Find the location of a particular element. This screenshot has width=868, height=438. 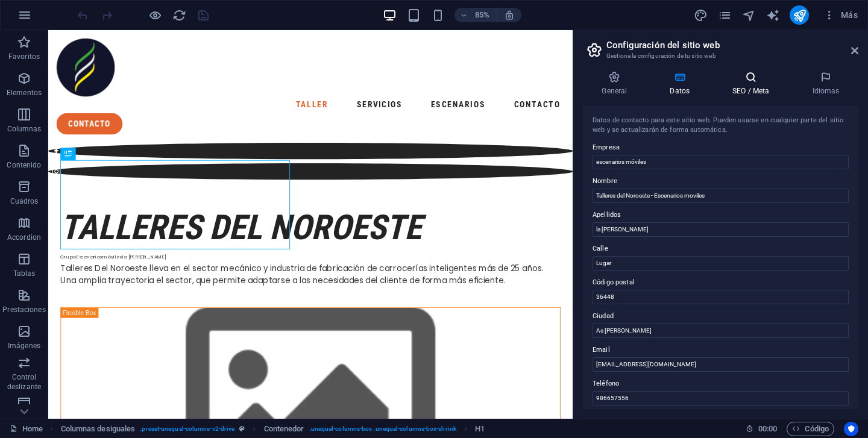

label: Código postal is located at coordinates (720, 282).